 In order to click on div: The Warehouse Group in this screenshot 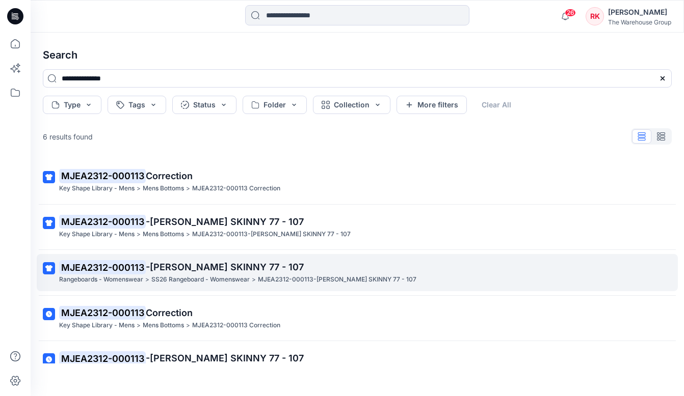, I will do `click(639, 22)`.